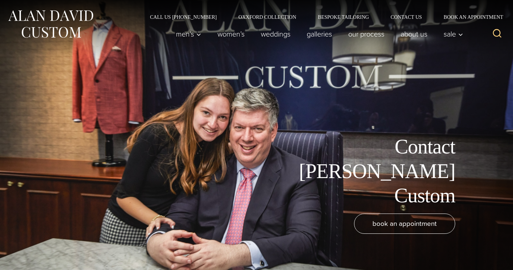  I want to click on a: weddings, so click(276, 34).